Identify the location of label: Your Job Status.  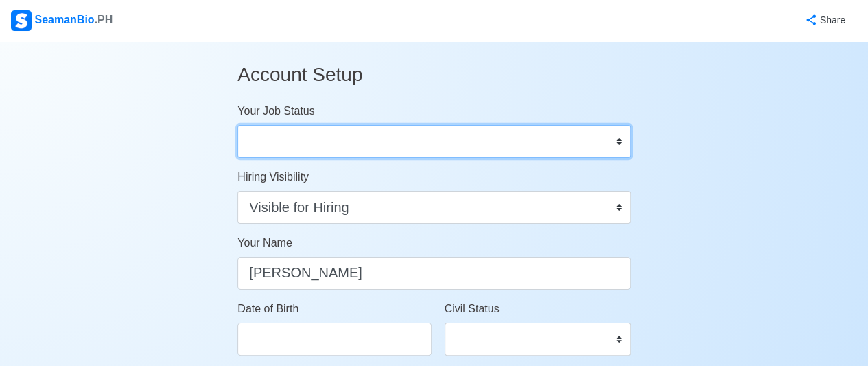
(275, 111).